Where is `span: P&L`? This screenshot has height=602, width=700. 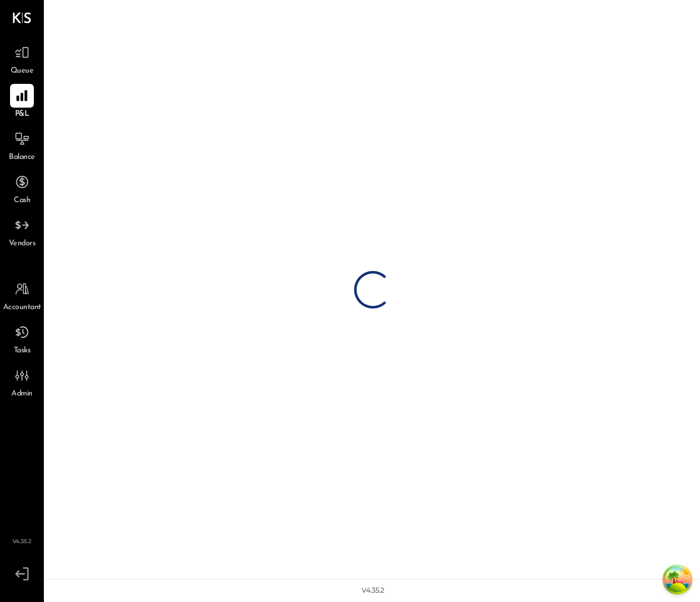 span: P&L is located at coordinates (22, 115).